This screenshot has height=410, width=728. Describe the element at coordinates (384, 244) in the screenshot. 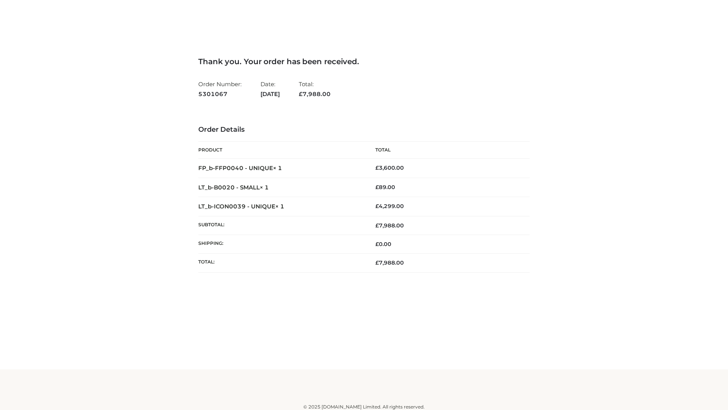

I see `bdi: 0.00` at that location.